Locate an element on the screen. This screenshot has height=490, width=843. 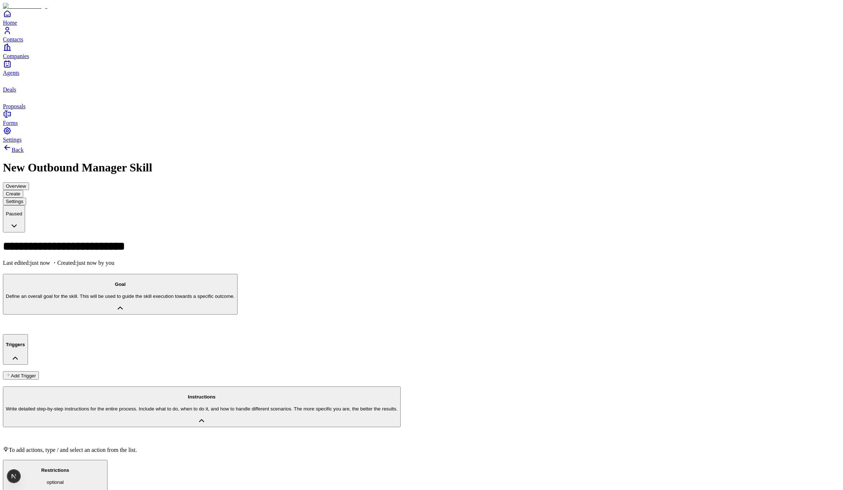
span: Agents is located at coordinates (11, 73).